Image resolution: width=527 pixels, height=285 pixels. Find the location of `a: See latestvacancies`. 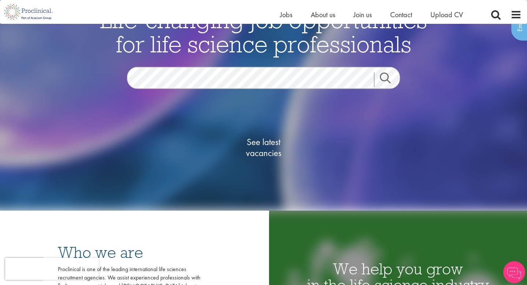

a: See latestvacancies is located at coordinates (264, 147).